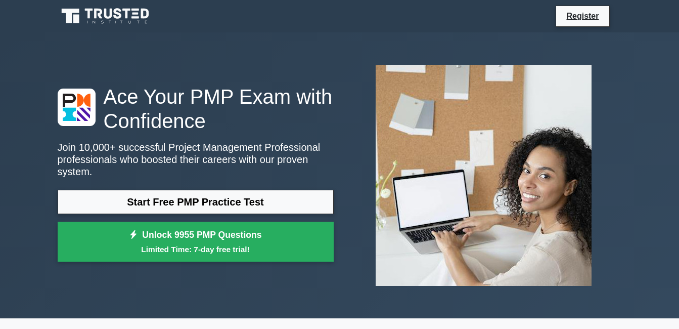 This screenshot has height=329, width=679. I want to click on h1: Ace Your PMP Exam with Confidence, so click(196, 109).